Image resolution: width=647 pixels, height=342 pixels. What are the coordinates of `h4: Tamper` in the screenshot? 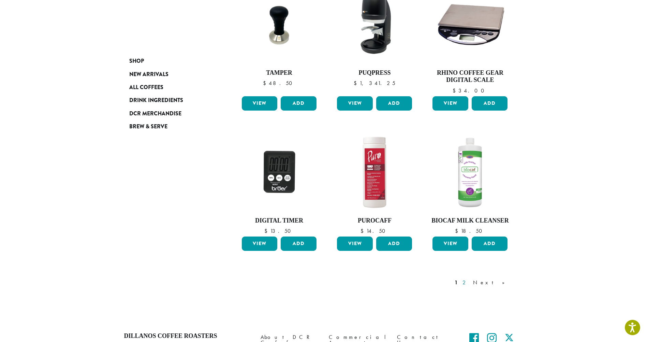 It's located at (279, 73).